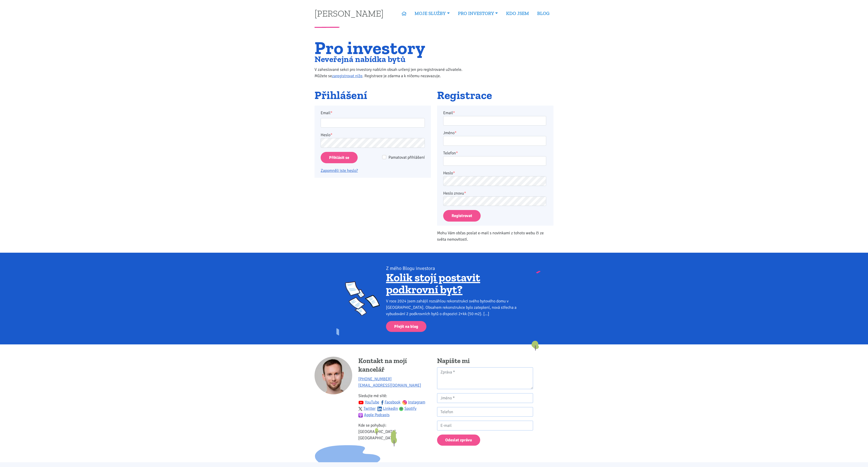 This screenshot has width=868, height=467. Describe the element at coordinates (360, 409) in the screenshot. I see `img: twitter.svg` at that location.